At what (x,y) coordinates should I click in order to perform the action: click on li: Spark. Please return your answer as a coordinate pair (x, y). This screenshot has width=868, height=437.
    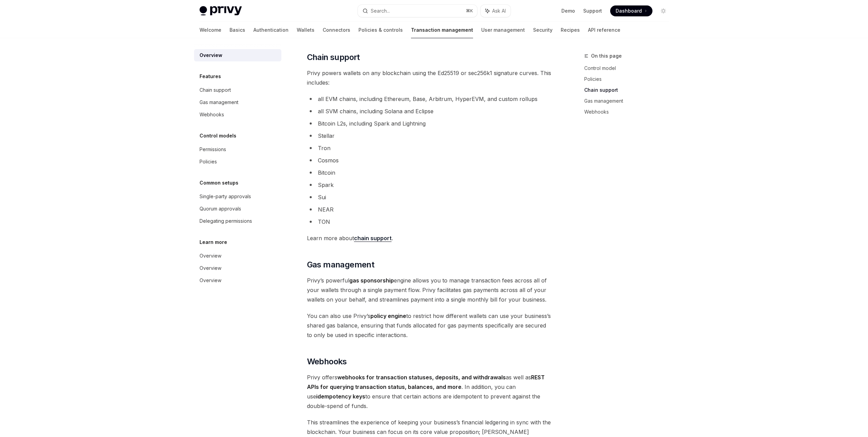
    Looking at the image, I should click on (430, 185).